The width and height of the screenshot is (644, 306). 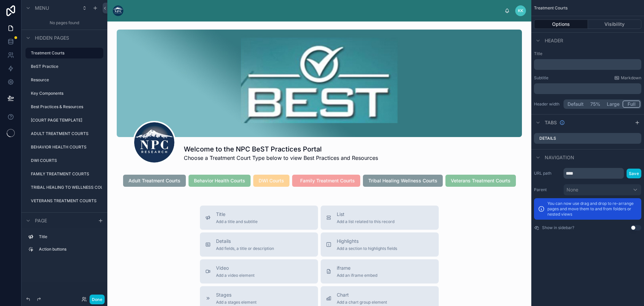 What do you see at coordinates (64, 23) in the screenshot?
I see `div: No pages found` at bounding box center [64, 23].